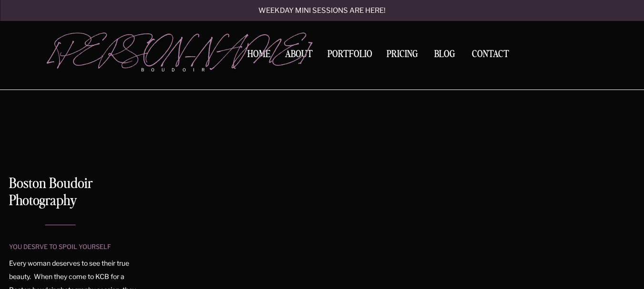  Describe the element at coordinates (323, 11) in the screenshot. I see `p: Weekday mini sessions are here!` at that location.